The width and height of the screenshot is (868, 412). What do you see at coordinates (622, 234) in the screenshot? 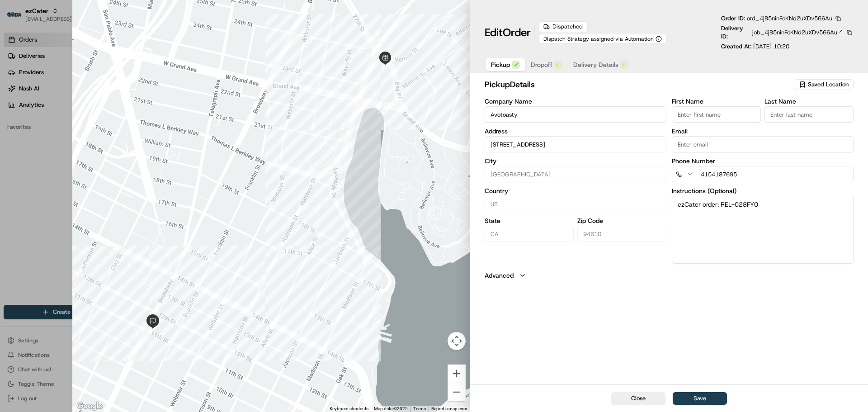
I see `input: Enter zip code` at bounding box center [622, 234].